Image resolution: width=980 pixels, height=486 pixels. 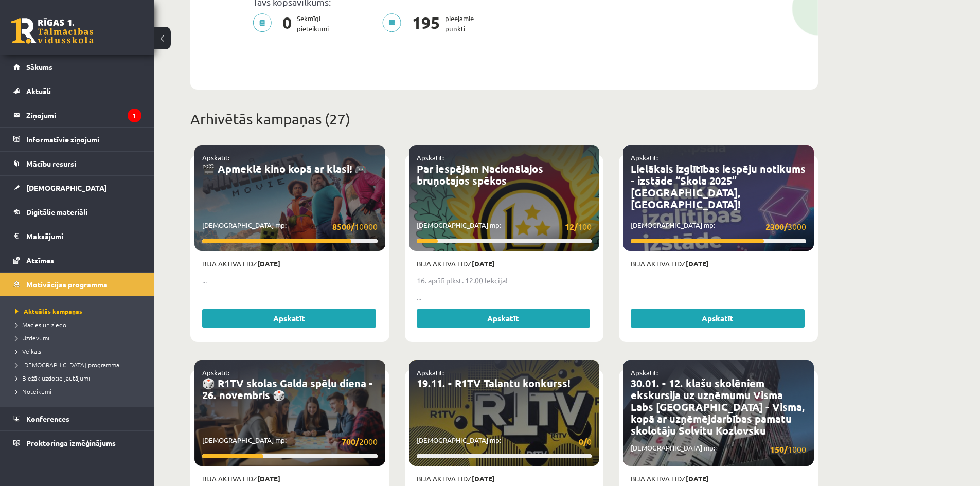 I want to click on span: Aktuālās kampaņas, so click(x=49, y=311).